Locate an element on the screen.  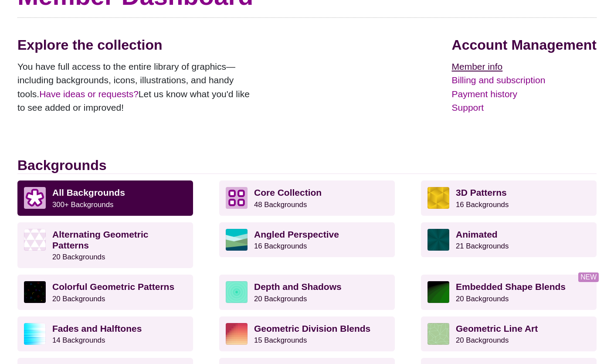
strong: Alternating Geometric Patterns is located at coordinates (101, 239).